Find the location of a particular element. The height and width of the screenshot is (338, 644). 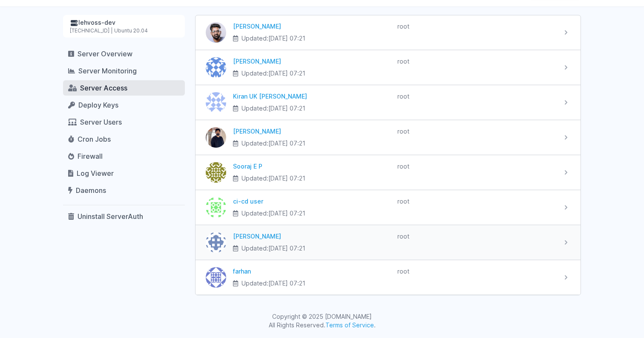

a: Deploy Keys is located at coordinates (124, 105).